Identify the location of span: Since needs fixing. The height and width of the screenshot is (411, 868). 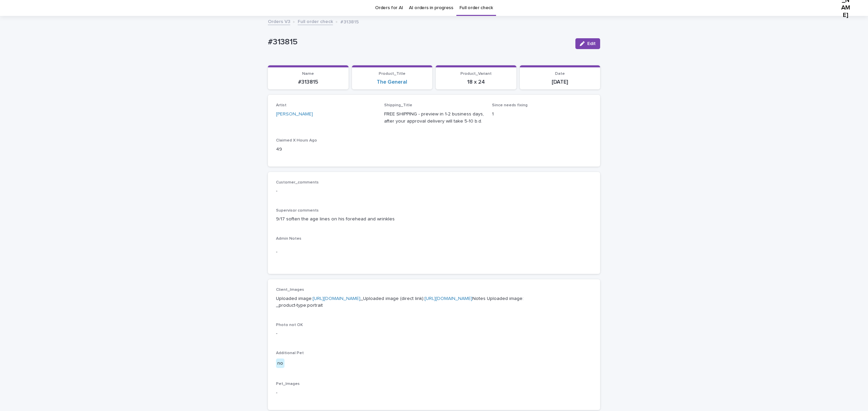
(510, 105).